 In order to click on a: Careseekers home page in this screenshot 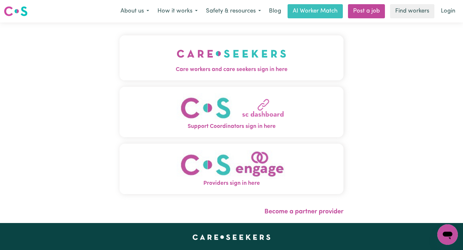, I will do `click(231, 237)`.